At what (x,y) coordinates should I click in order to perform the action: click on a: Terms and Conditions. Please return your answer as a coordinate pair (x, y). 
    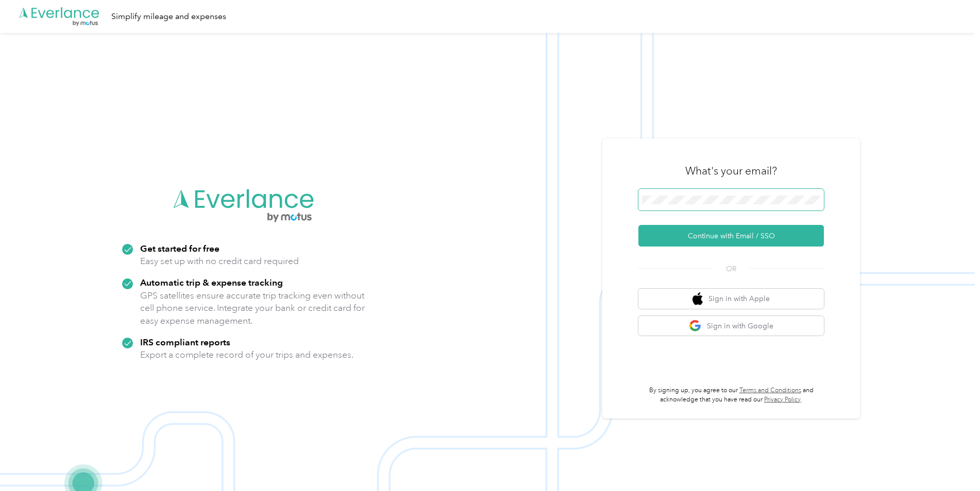
    Looking at the image, I should click on (770, 391).